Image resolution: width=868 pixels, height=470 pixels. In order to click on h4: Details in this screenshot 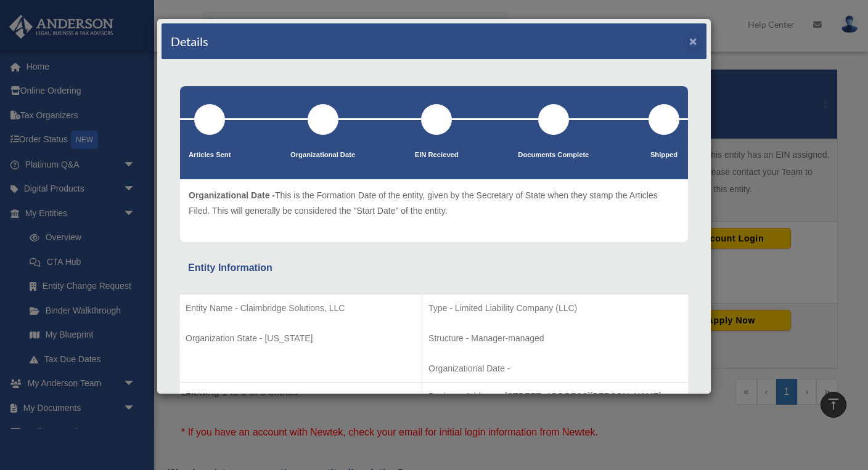, I will do `click(189, 41)`.